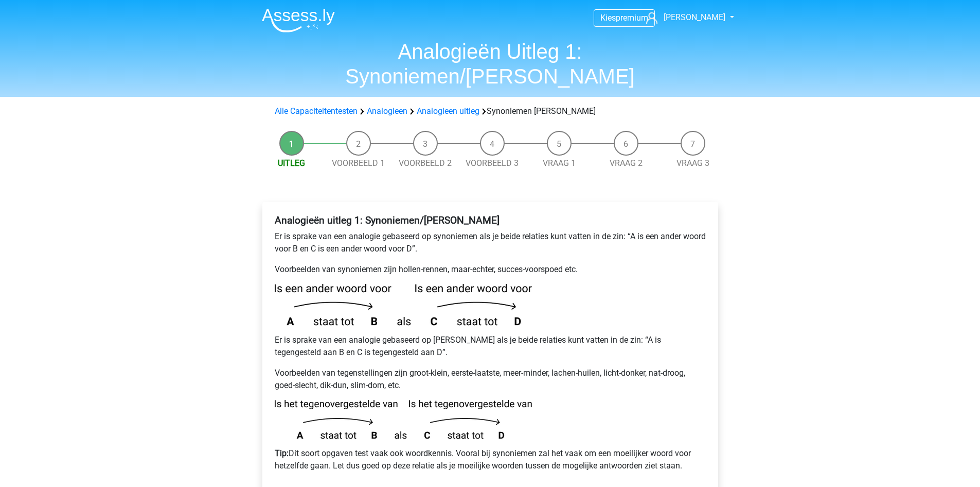  I want to click on a: Alle Capaciteitentesten, so click(316, 111).